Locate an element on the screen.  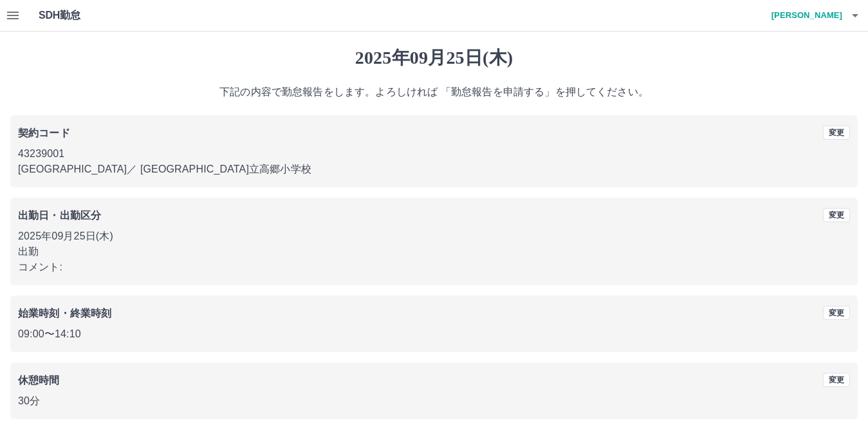
h1: 2025年09月25日(木) is located at coordinates (434, 58).